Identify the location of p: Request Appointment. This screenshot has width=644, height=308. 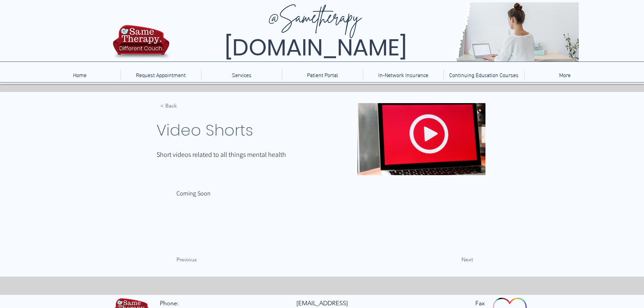
(160, 75).